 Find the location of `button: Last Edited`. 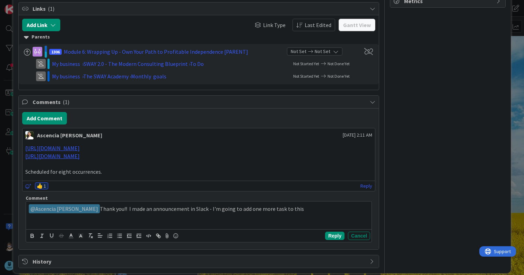

button: Last Edited is located at coordinates (314, 25).